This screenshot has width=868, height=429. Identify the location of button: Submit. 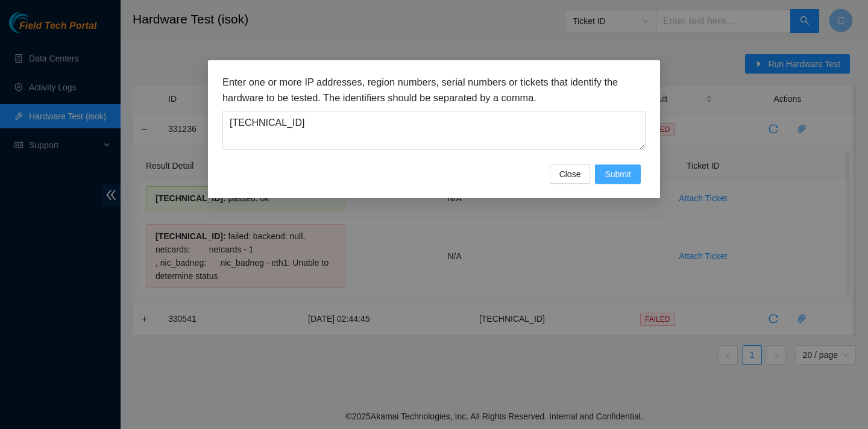
(618, 174).